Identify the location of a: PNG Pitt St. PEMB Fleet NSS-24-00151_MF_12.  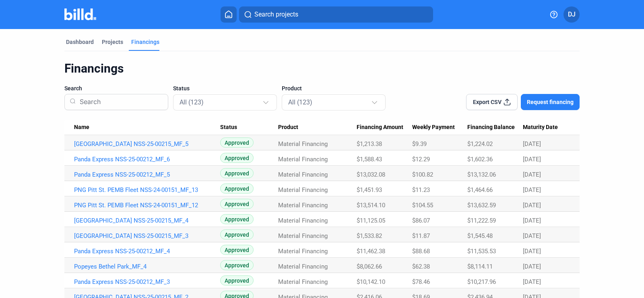
(147, 205).